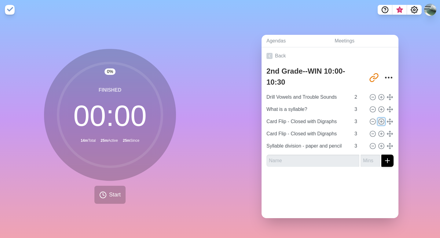 This screenshot has width=440, height=238. What do you see at coordinates (400, 10) in the screenshot?
I see `button: What’s new` at bounding box center [400, 10].